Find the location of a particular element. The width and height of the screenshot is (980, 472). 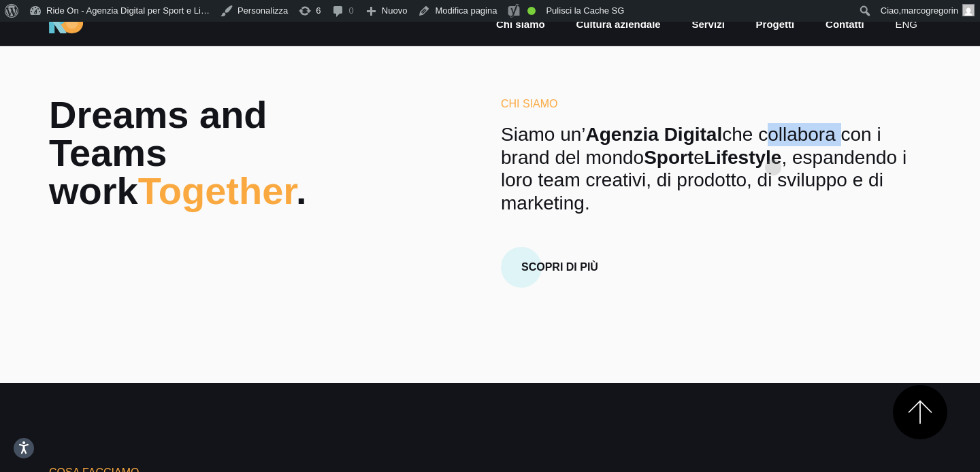

div: Buona is located at coordinates (531, 11).